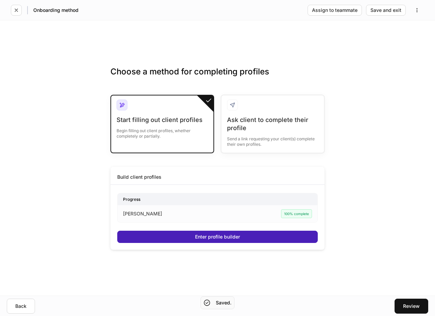 This screenshot has height=316, width=435. Describe the element at coordinates (273, 140) in the screenshot. I see `div: Send a link requesting your client(s) complete their own profiles.` at that location.